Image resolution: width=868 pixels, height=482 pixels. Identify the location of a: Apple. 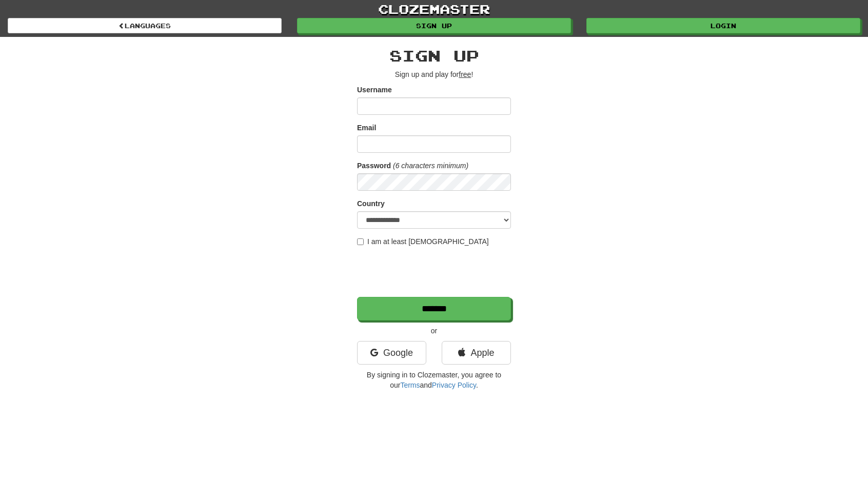
(476, 353).